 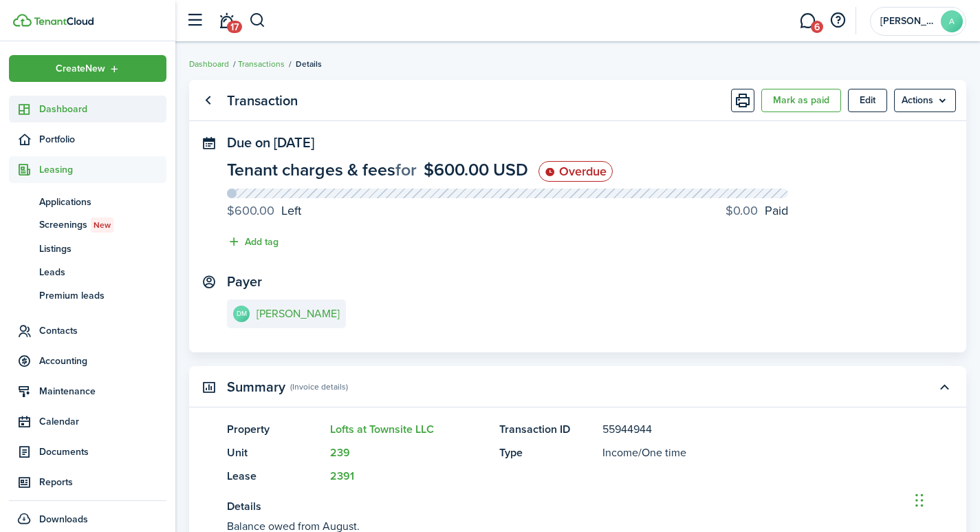 I want to click on span: Documents, so click(x=102, y=451).